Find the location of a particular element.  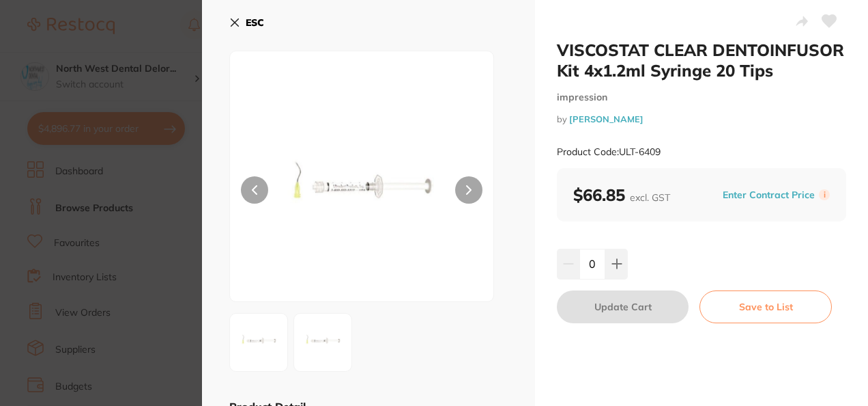

small: Product Code: ULT-6409 is located at coordinates (609, 152).